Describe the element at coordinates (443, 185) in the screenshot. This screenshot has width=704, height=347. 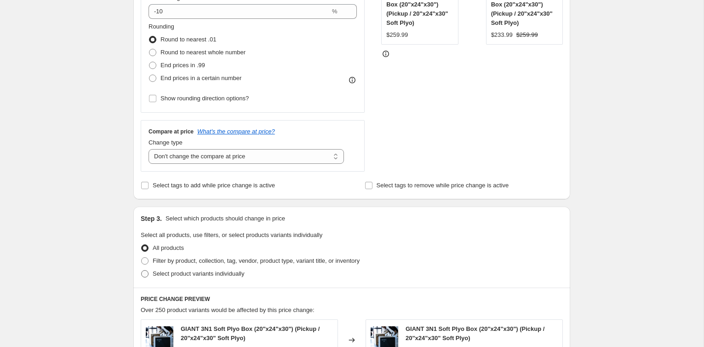
I see `span: Select tags to remove while price change is active` at that location.